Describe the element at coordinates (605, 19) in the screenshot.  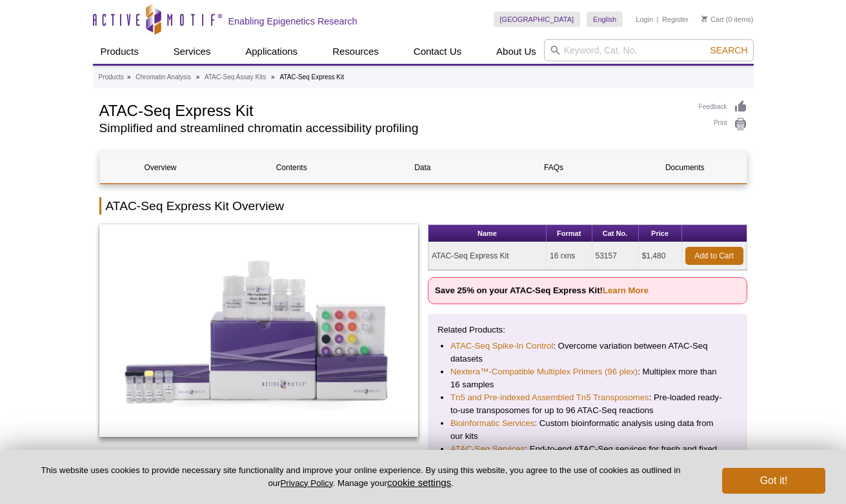
I see `a: English` at that location.